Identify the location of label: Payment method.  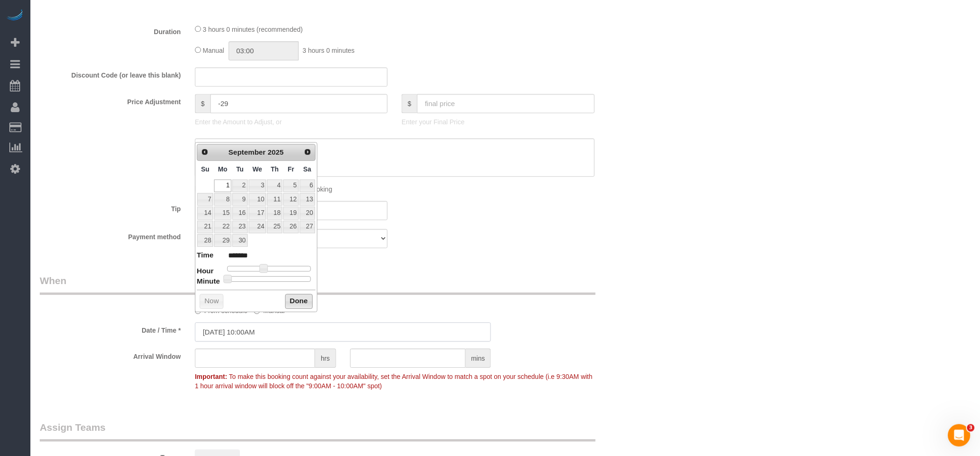
(111, 235).